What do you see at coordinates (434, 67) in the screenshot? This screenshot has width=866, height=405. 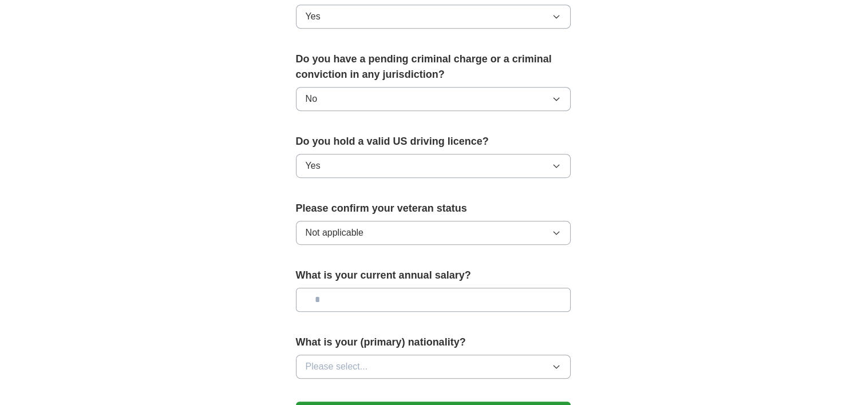 I see `label: Do you have a pending criminal charge or a criminal conviction in any jurisdiction?` at bounding box center [434, 67].